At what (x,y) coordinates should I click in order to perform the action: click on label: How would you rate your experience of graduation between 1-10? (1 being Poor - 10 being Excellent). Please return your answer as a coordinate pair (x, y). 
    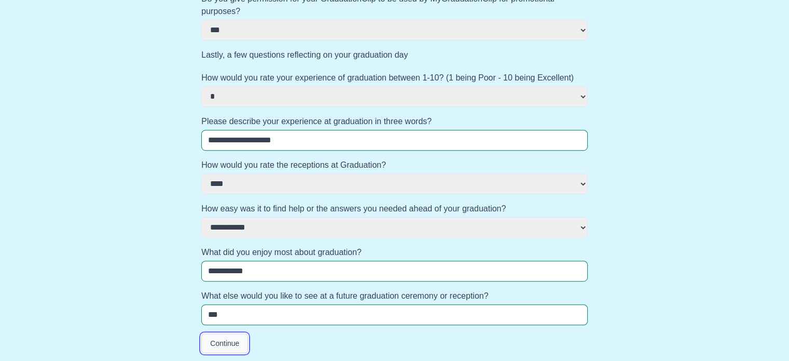
    Looking at the image, I should click on (394, 78).